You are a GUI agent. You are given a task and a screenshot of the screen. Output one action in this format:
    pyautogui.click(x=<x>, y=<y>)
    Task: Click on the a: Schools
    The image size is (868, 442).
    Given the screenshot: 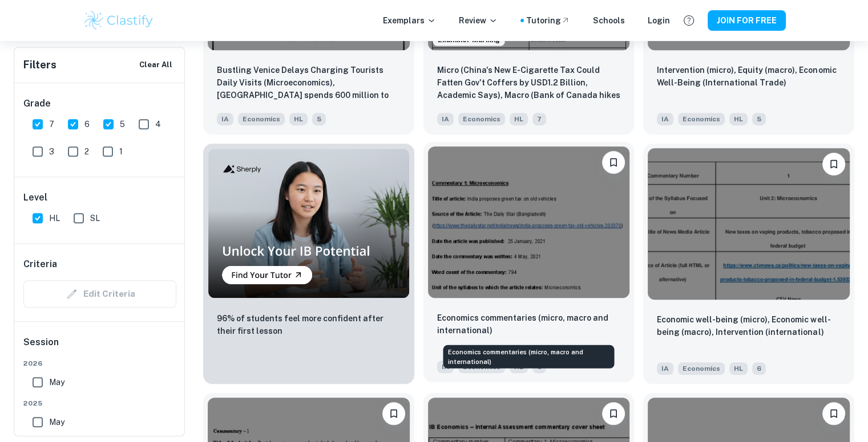 What is the action you would take?
    pyautogui.click(x=608, y=21)
    